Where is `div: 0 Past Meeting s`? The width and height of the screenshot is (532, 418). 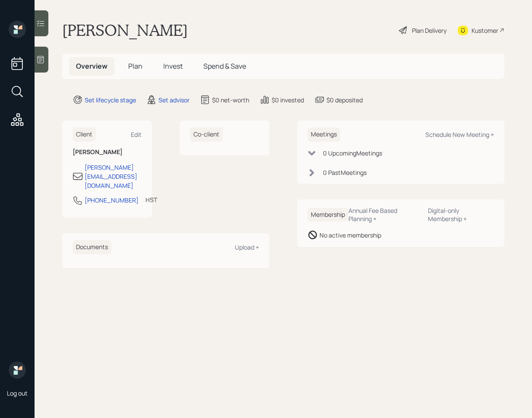 div: 0 Past Meeting s is located at coordinates (344, 172).